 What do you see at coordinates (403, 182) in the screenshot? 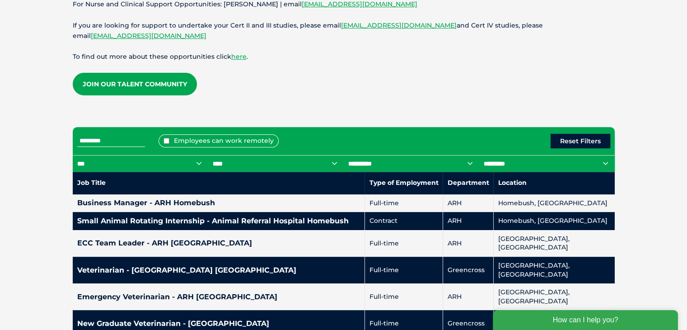
I see `nobr: Type of Employment` at bounding box center [403, 182].